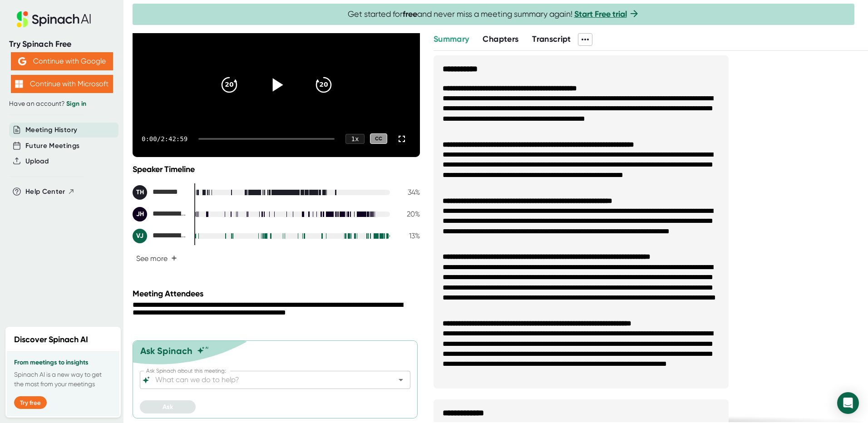 This screenshot has width=868, height=423. I want to click on span: Chapters, so click(500, 39).